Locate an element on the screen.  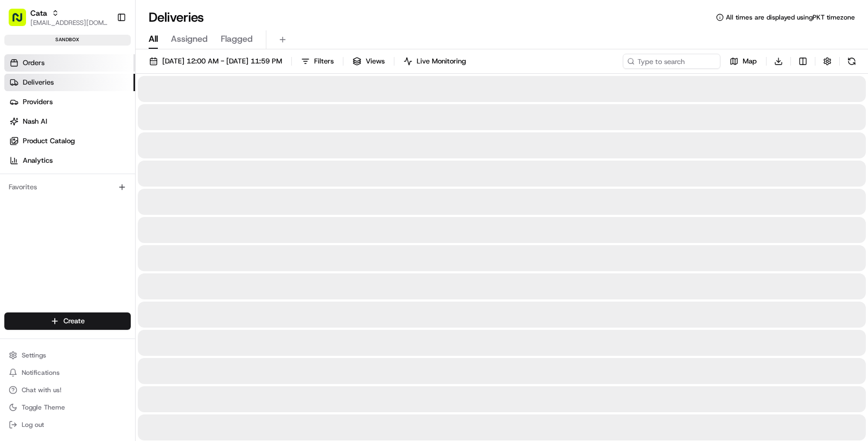
a: Nash AI is located at coordinates (69, 121).